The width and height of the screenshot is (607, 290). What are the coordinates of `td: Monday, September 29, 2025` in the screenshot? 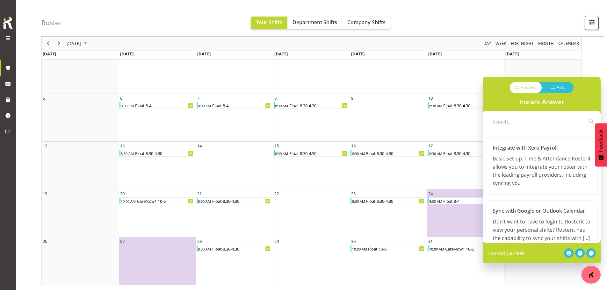 It's located at (157, 70).